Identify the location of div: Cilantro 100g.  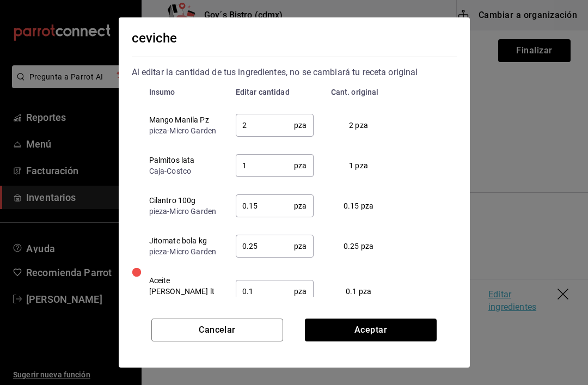
(184, 200).